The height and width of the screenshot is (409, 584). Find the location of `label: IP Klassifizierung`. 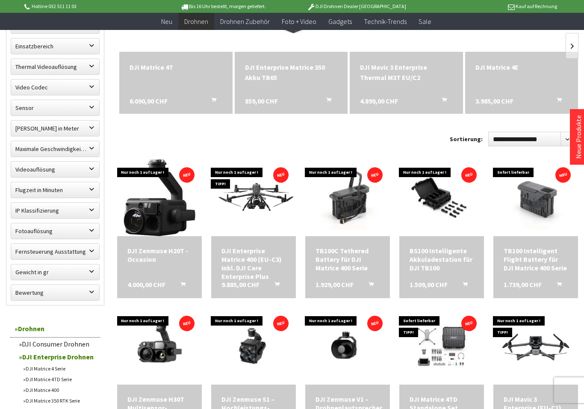

label: IP Klassifizierung is located at coordinates (55, 210).